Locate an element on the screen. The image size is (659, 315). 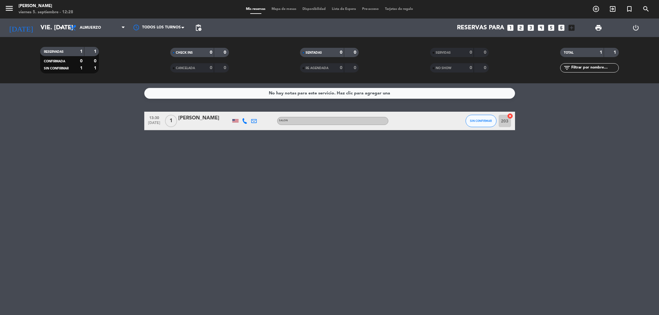
div: viernes 5. septiembre - 12:28 is located at coordinates (46, 12).